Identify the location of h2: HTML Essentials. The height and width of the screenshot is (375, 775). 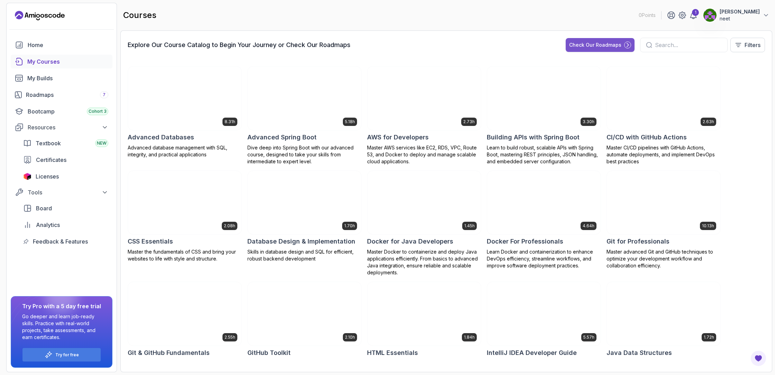
(392, 353).